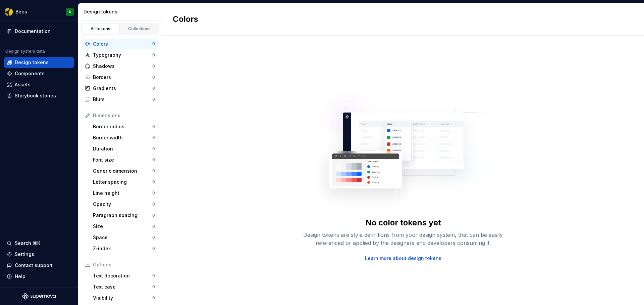  Describe the element at coordinates (124, 276) in the screenshot. I see `a: Text decoration0` at that location.